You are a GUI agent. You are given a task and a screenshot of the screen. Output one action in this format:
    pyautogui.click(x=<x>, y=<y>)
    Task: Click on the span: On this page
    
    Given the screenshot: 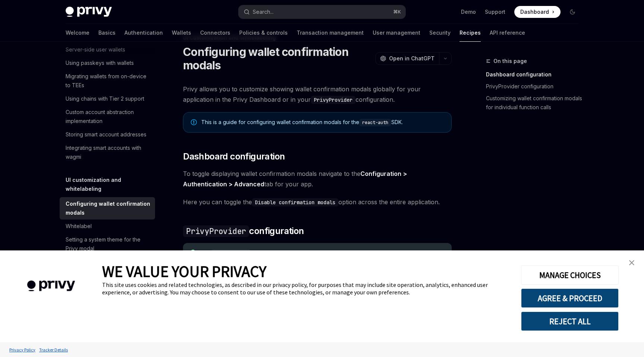 What is the action you would take?
    pyautogui.click(x=510, y=61)
    